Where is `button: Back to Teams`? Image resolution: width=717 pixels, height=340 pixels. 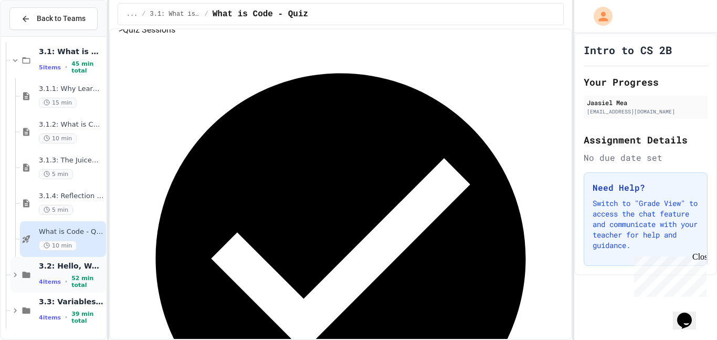 button: Back to Teams is located at coordinates (54, 18).